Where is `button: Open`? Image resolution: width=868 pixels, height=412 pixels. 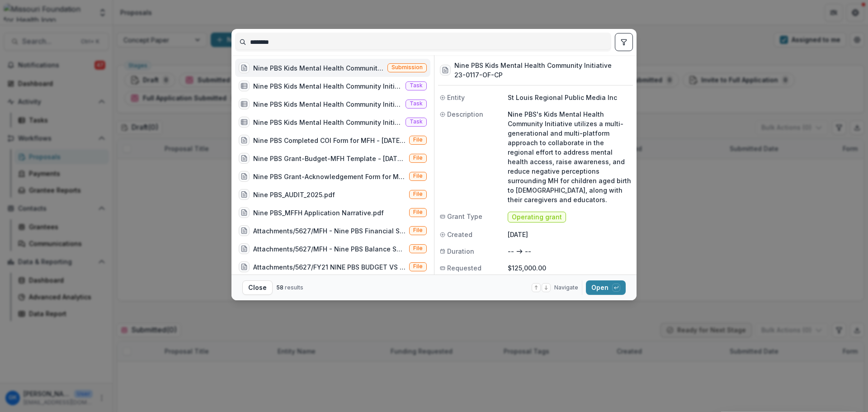 button: Open is located at coordinates (605, 287).